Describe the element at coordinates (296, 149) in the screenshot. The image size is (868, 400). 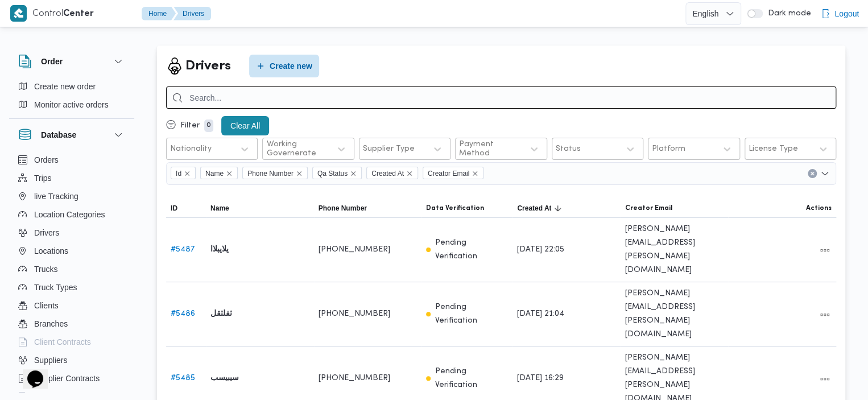
I see `div: Working Governerate` at that location.